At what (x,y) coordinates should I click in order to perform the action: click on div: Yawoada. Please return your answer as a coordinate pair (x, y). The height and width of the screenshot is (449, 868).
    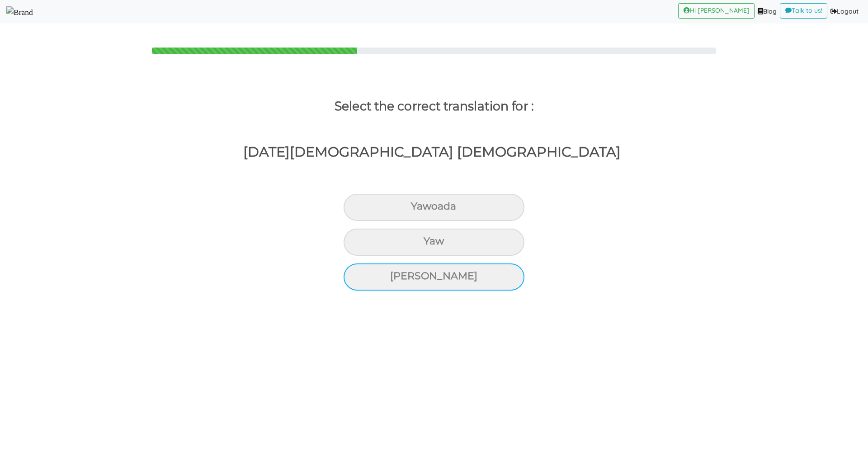
    Looking at the image, I should click on (434, 207).